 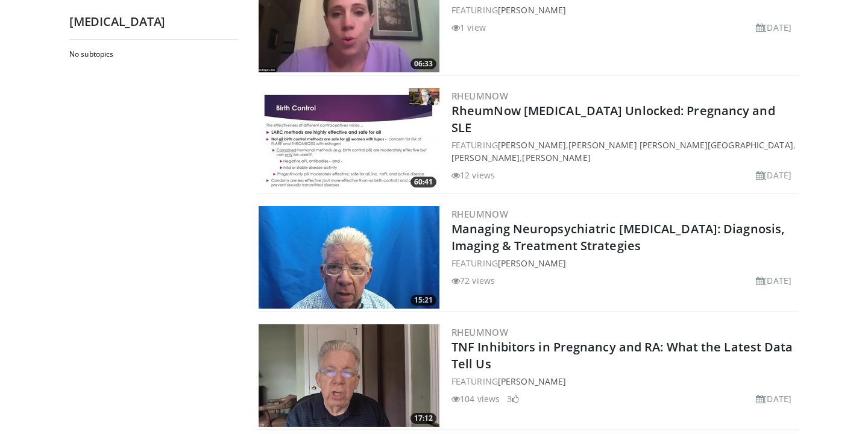 What do you see at coordinates (473, 175) in the screenshot?
I see `li: 12 views` at bounding box center [473, 175].